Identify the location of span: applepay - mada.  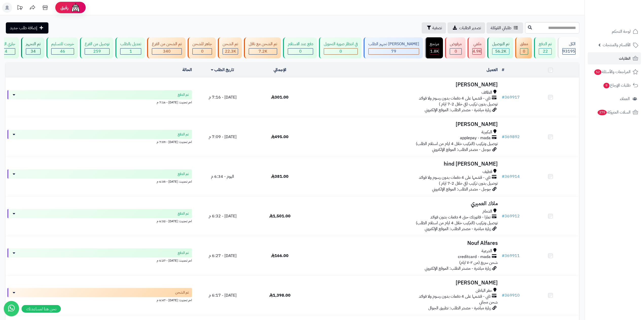
(475, 138).